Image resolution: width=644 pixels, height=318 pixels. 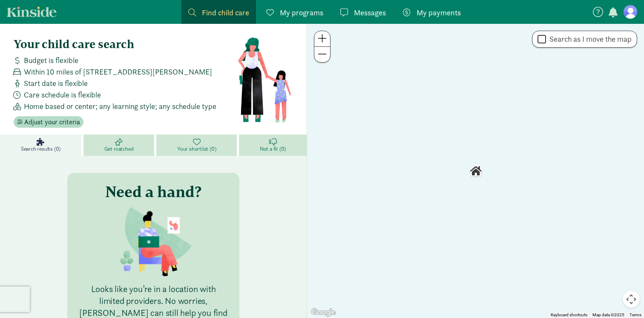 What do you see at coordinates (154, 192) in the screenshot?
I see `h3: Need a hand?` at bounding box center [154, 192].